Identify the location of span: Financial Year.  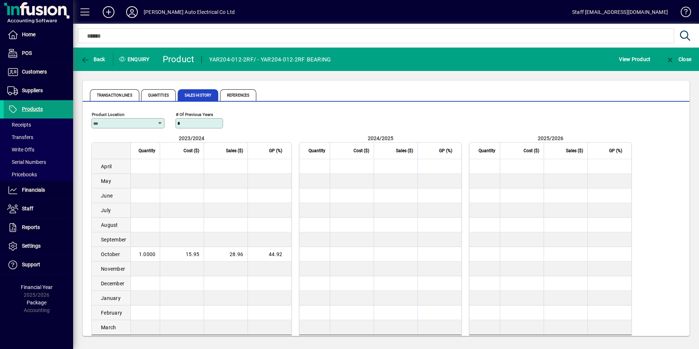
(37, 287).